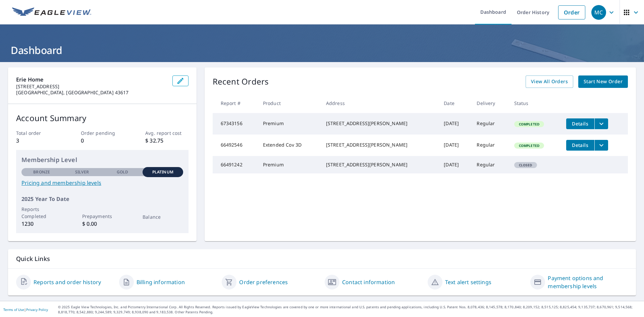 The image size is (644, 317). I want to click on a: Reports and order history, so click(67, 283).